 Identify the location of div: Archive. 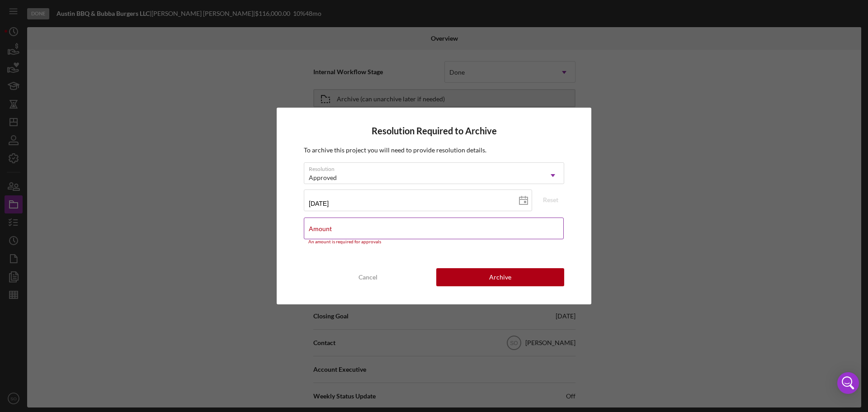
(500, 277).